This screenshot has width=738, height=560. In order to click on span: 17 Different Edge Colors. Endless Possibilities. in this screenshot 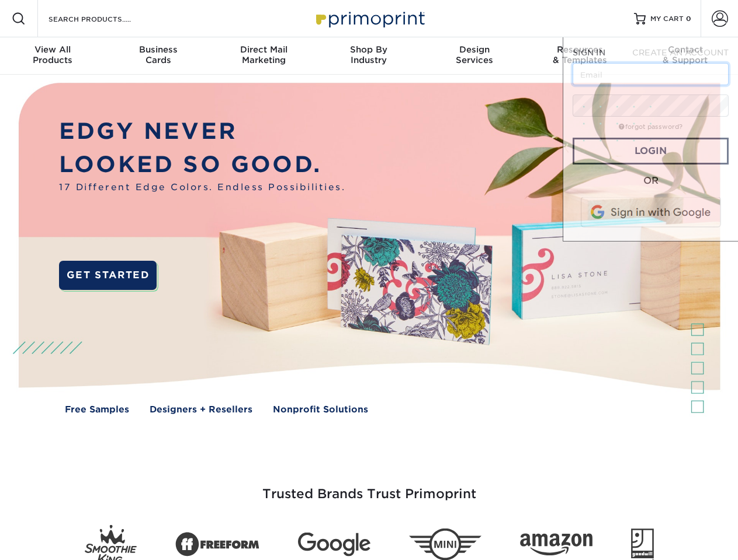, I will do `click(202, 187)`.